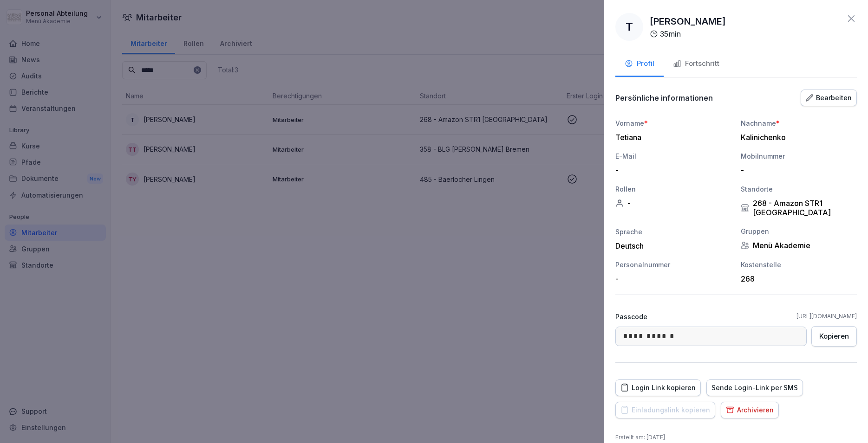  I want to click on div: E-Mail, so click(673, 156).